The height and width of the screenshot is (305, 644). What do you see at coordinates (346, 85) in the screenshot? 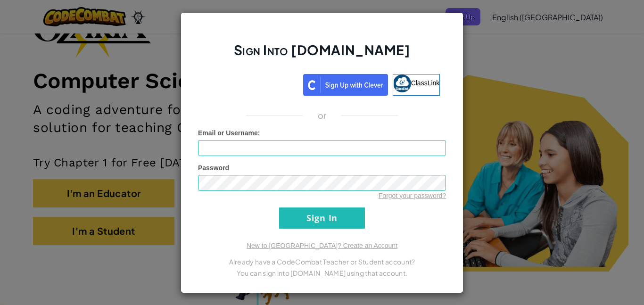
I see `img: clever_sso_button@2x.png` at bounding box center [346, 85].